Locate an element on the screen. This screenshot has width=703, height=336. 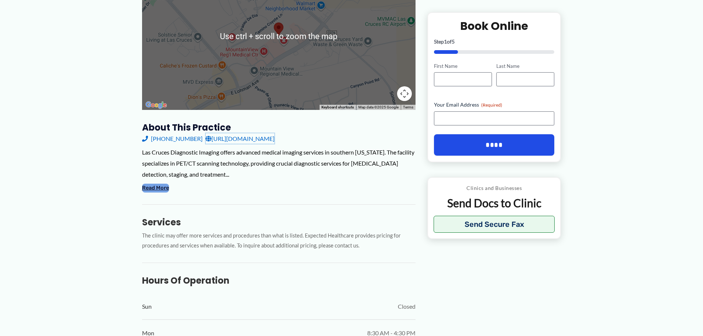
span: 5 is located at coordinates (453, 41).